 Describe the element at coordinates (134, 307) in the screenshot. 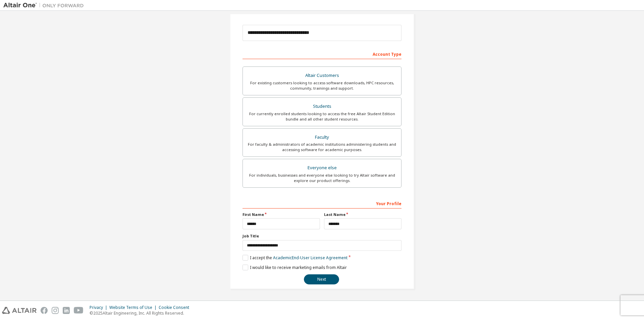

I see `div: Website Terms of Use` at that location.